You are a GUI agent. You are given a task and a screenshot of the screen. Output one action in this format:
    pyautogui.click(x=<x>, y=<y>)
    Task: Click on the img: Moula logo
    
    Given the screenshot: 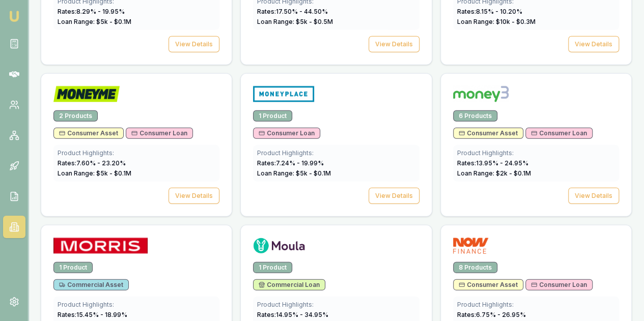 What is the action you would take?
    pyautogui.click(x=279, y=245)
    